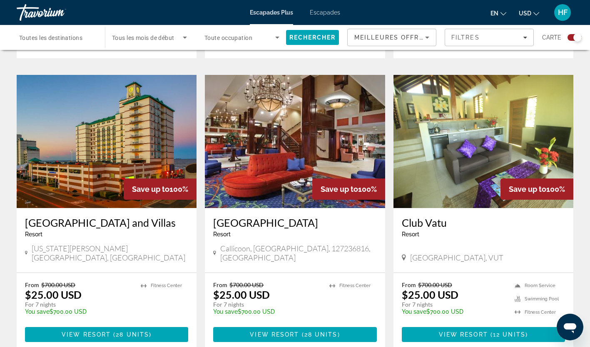  I want to click on span: 12 units, so click(509, 335).